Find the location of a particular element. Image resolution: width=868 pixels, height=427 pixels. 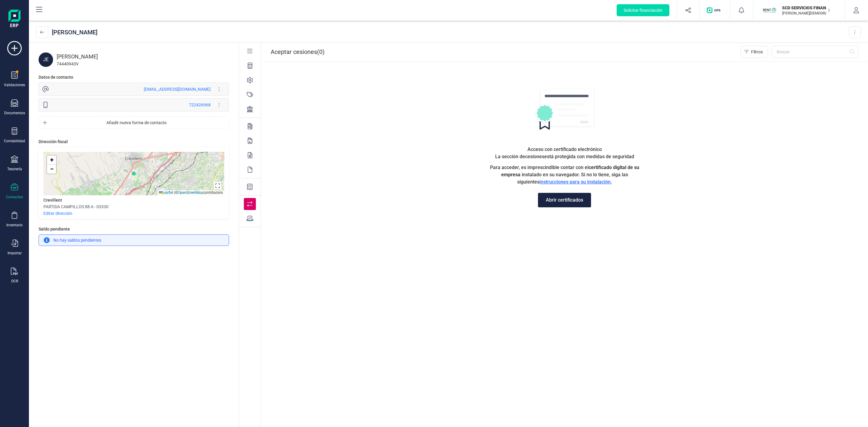

img: Marker is located at coordinates (134, 174).